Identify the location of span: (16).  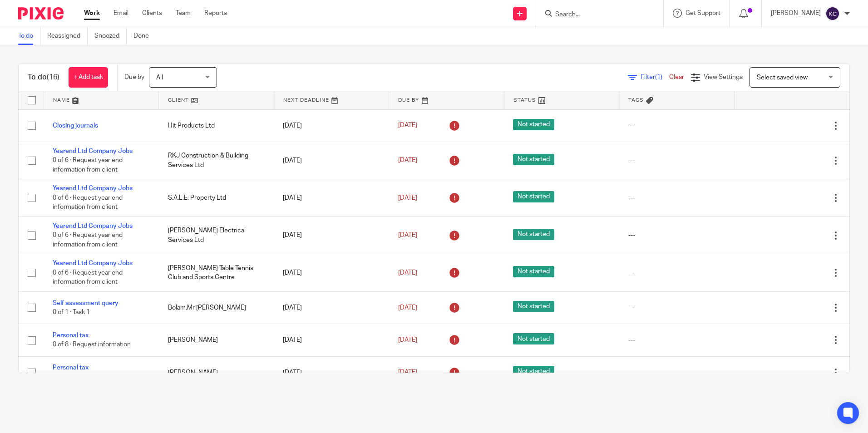
(53, 77).